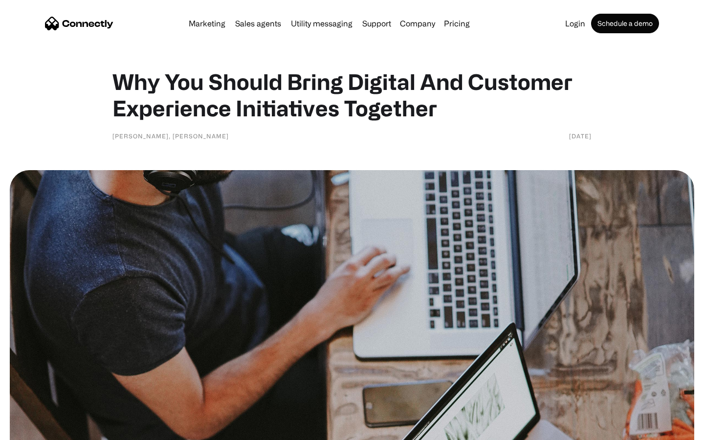 The image size is (704, 440). I want to click on a: Schedule a demo, so click(624, 23).